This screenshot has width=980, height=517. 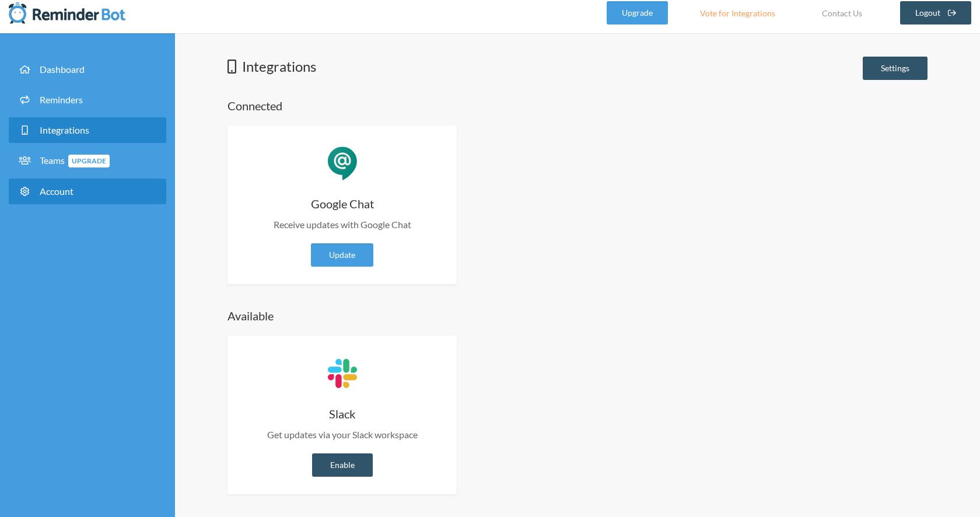 I want to click on h4: Connected, so click(x=578, y=105).